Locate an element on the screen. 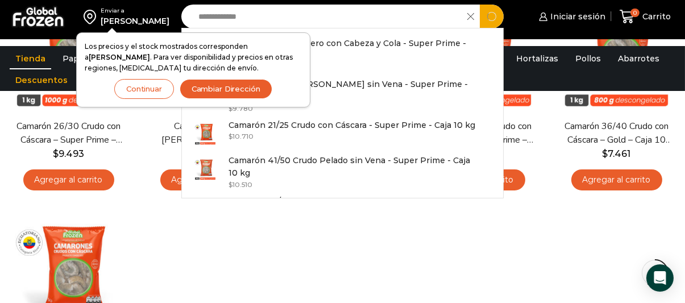 The height and width of the screenshot is (303, 685). a: Camarón 26/30 Crudo con Cáscara – Super Prime – Caja 10 kg is located at coordinates (69, 133).